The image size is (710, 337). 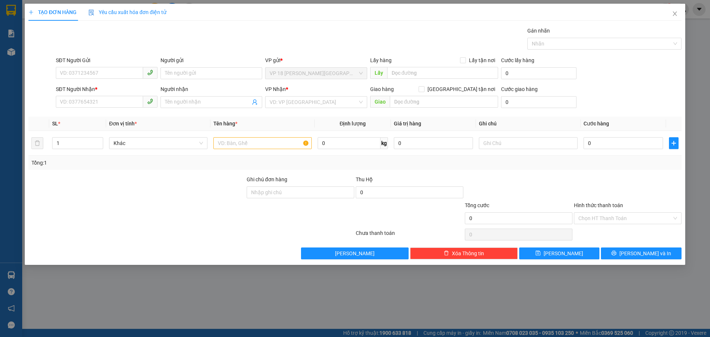 What do you see at coordinates (316, 73) in the screenshot?
I see `span: VP 18 Nguyễn Thái Bình - Quận 1` at bounding box center [316, 73].